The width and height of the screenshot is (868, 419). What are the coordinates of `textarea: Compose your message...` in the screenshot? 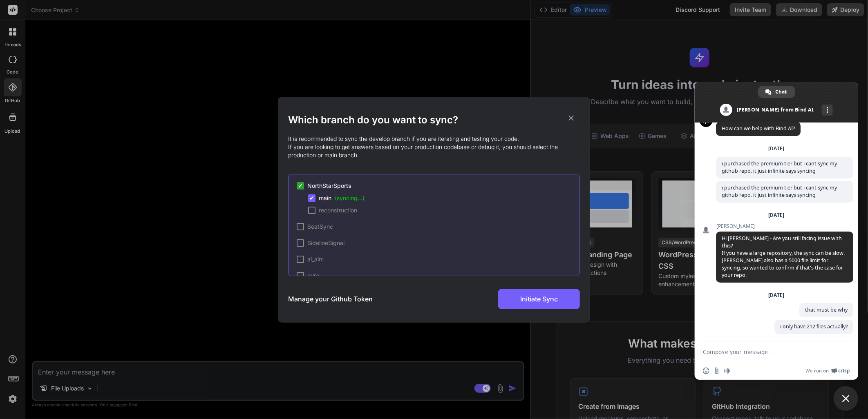 It's located at (768, 352).